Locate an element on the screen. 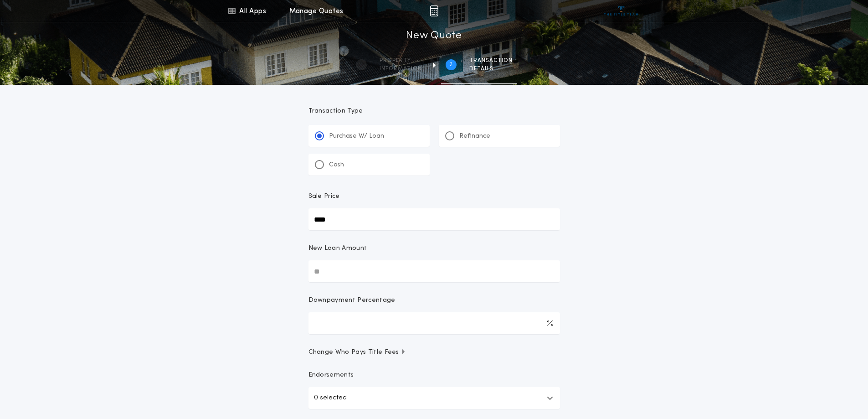  button: Change Who Pays Title Fees is located at coordinates (434, 352).